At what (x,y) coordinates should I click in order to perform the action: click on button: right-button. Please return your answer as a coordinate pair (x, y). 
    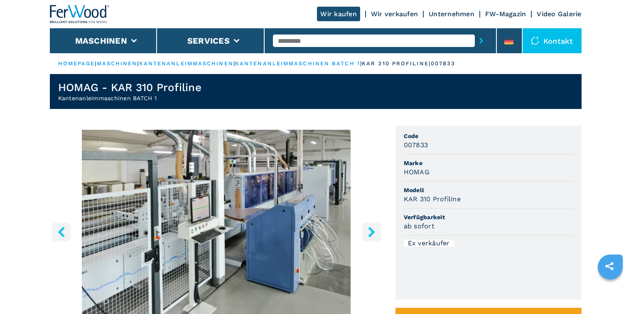
    Looking at the image, I should click on (372, 232).